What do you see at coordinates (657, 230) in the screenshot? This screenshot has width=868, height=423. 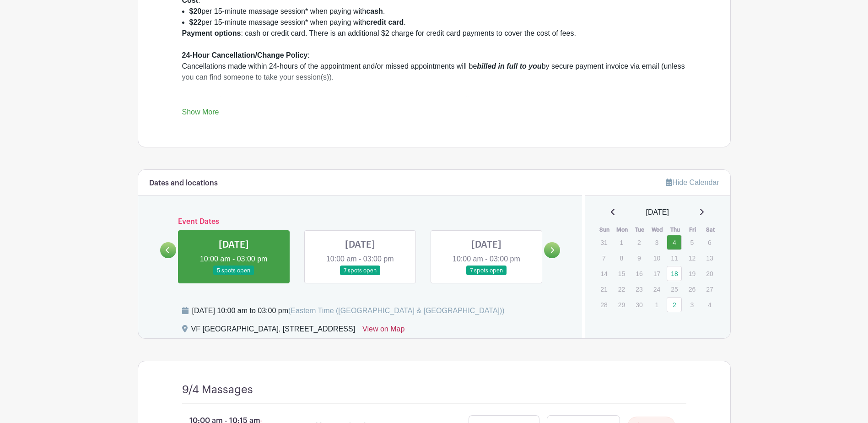 I see `th: Wed` at bounding box center [657, 230].